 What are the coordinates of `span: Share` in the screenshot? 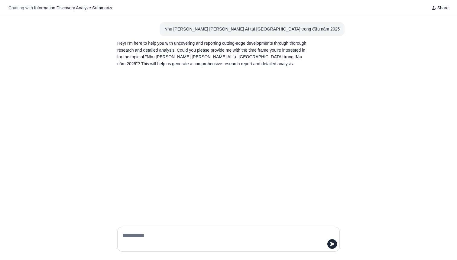 It's located at (443, 8).